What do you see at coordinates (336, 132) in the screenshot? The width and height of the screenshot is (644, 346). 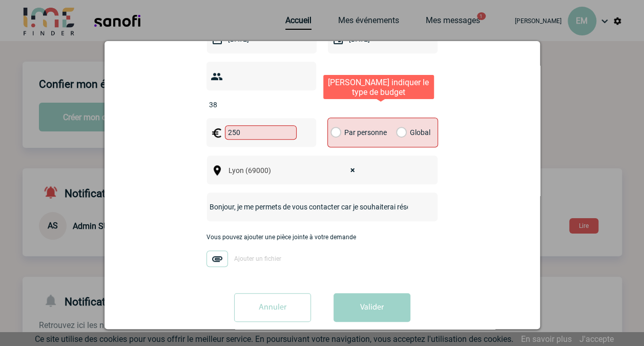 I see `label: Par personne` at bounding box center [336, 132].